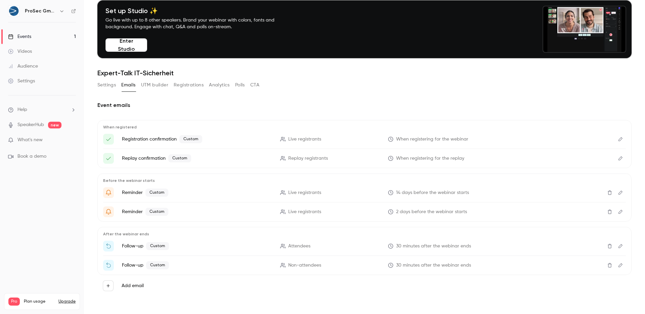 The width and height of the screenshot is (645, 314). Describe the element at coordinates (14, 11) in the screenshot. I see `img: ProSec GmbH` at that location.